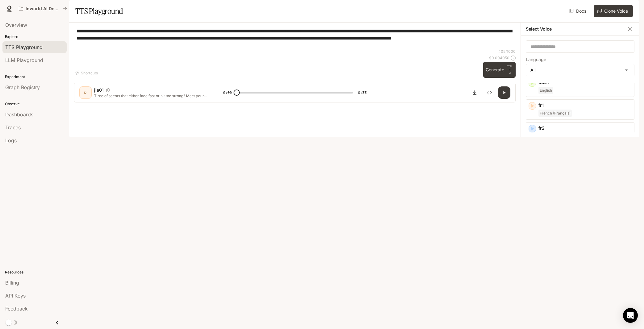 Image resolution: width=644 pixels, height=329 pixels. Describe the element at coordinates (99, 11) in the screenshot. I see `h1: TTS Playground` at that location.